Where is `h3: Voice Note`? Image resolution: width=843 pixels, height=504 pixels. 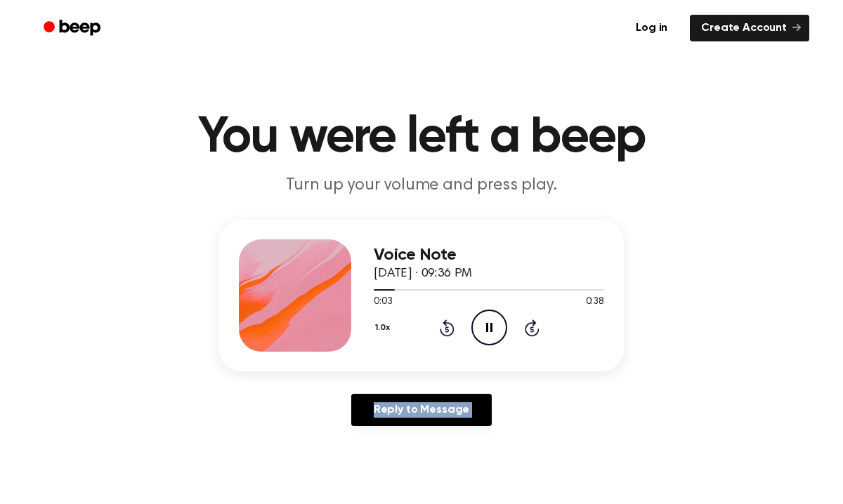 h3: Voice Note is located at coordinates (489, 254).